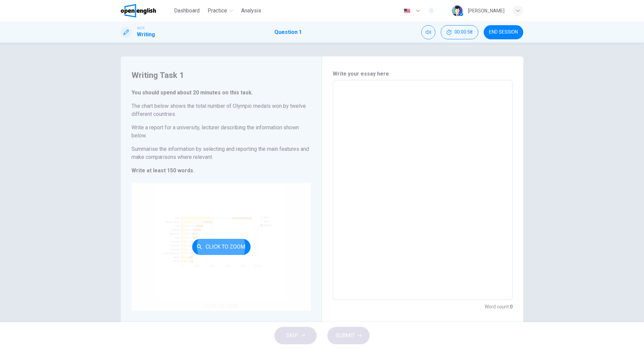 This screenshot has width=644, height=349. Describe the element at coordinates (288, 32) in the screenshot. I see `h1: Question 1` at that location.